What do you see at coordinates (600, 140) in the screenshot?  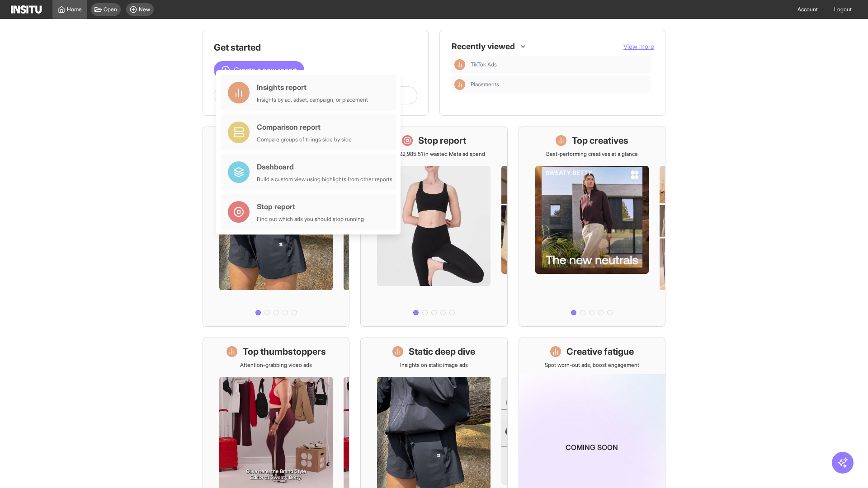 I see `h1: Top creatives` at bounding box center [600, 140].